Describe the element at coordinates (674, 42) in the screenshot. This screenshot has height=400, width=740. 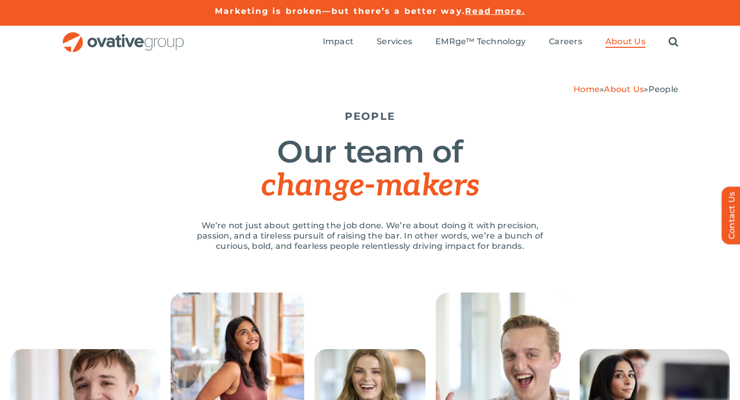
I see `a: Search` at that location.